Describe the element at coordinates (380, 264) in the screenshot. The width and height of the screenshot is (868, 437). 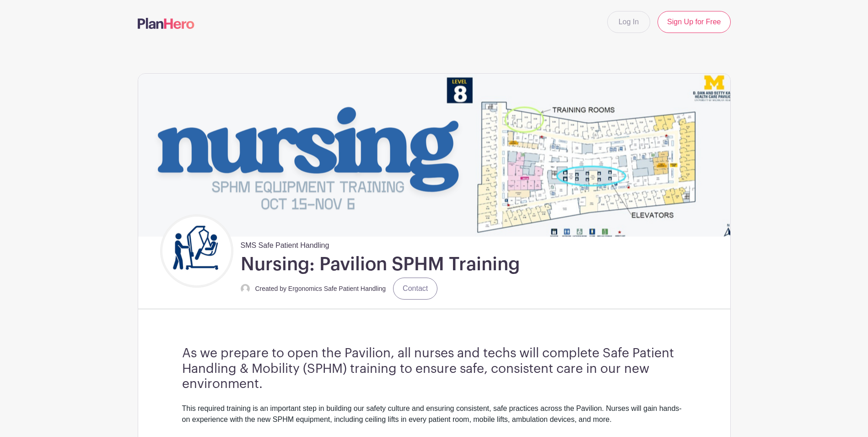
I see `h1: Nursing: Pavilion SPHM Training` at that location.